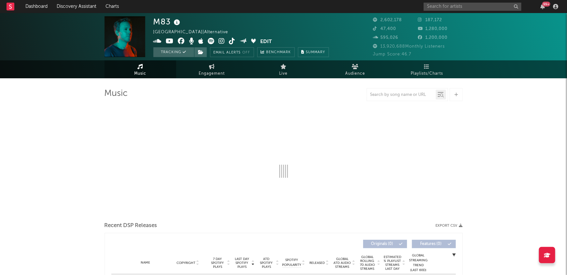 The image size is (567, 275). Describe the element at coordinates (342, 263) in the screenshot. I see `span: Global ATD Audio Streams` at that location.